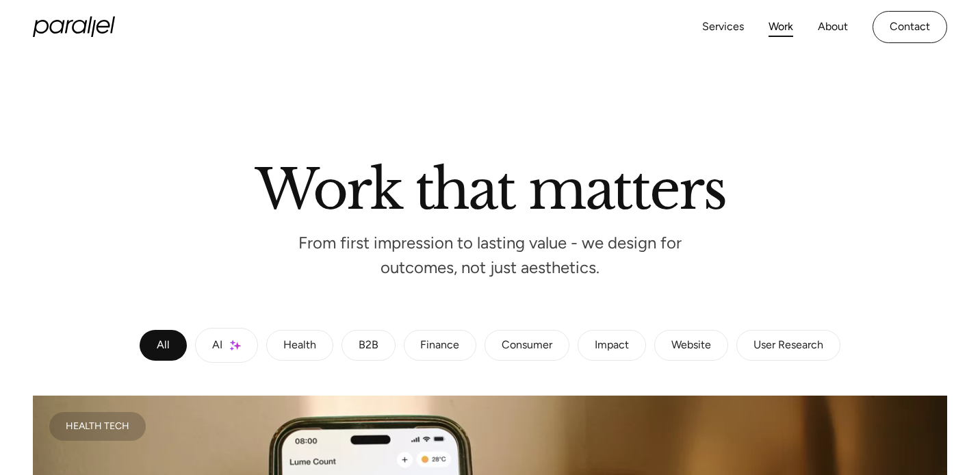  What do you see at coordinates (299, 346) in the screenshot?
I see `div: Health` at bounding box center [299, 346].